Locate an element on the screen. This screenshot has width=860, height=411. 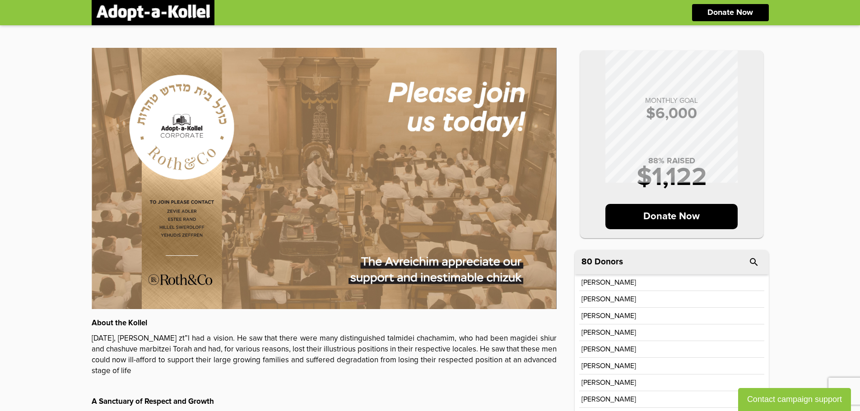
button: Contact campaign support is located at coordinates (795, 400).